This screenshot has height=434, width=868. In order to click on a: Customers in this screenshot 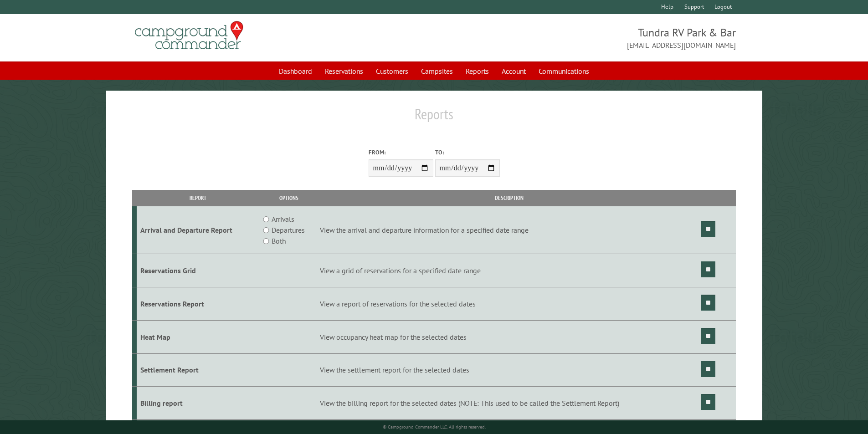, I will do `click(392, 71)`.